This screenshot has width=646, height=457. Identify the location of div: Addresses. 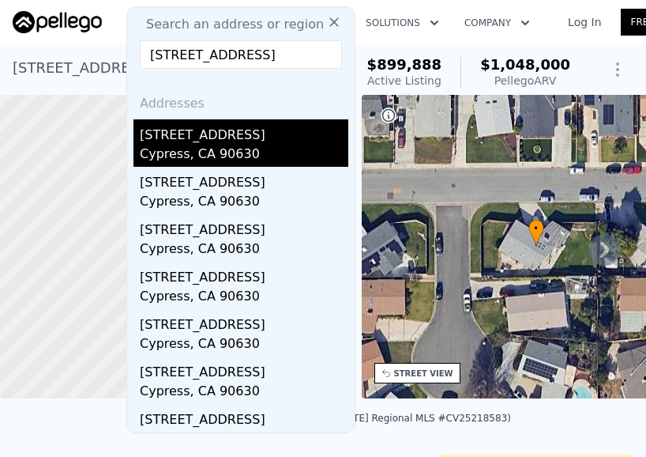
(241, 100).